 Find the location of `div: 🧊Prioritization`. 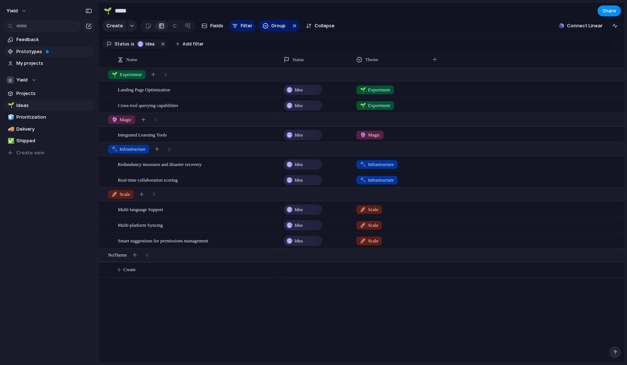

div: 🧊Prioritization is located at coordinates (49, 117).